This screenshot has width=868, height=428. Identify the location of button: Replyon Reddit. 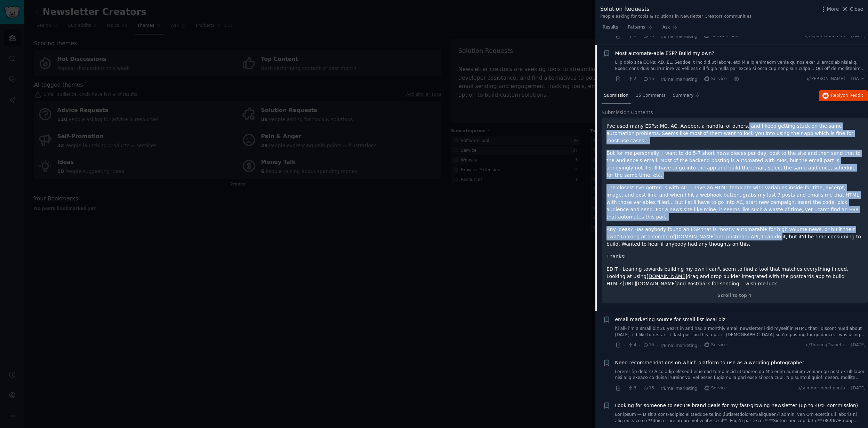
(843, 95).